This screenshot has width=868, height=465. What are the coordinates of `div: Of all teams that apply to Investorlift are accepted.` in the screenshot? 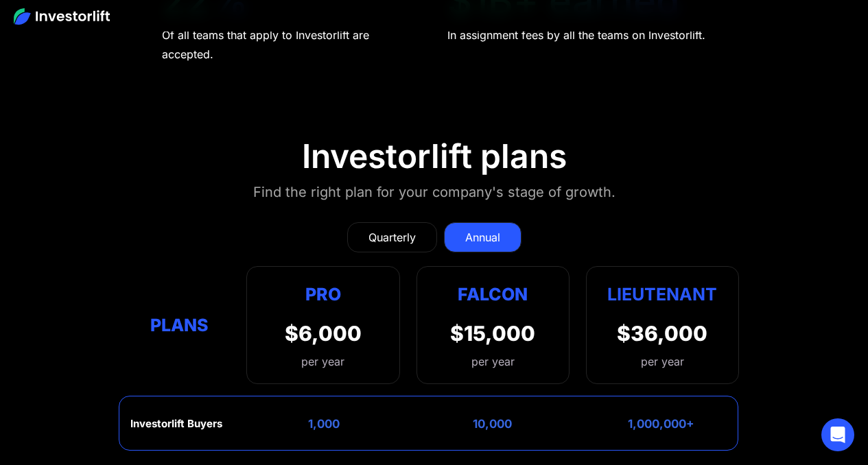 It's located at (291, 45).